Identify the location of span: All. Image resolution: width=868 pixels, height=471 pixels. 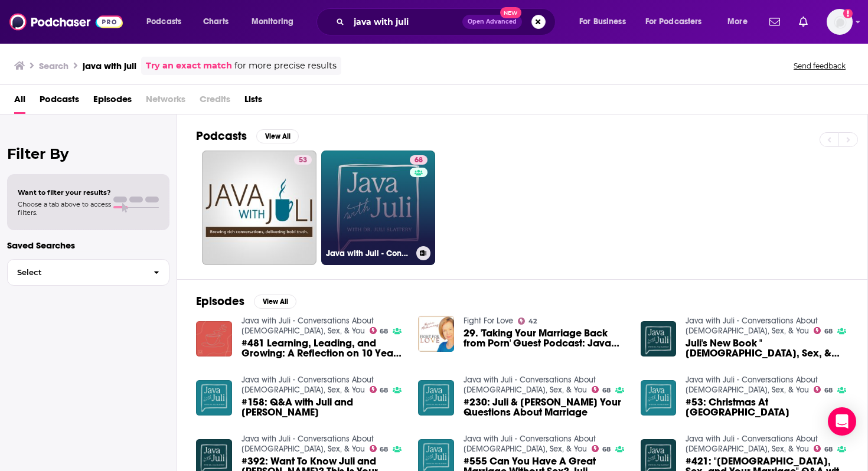
(19, 102).